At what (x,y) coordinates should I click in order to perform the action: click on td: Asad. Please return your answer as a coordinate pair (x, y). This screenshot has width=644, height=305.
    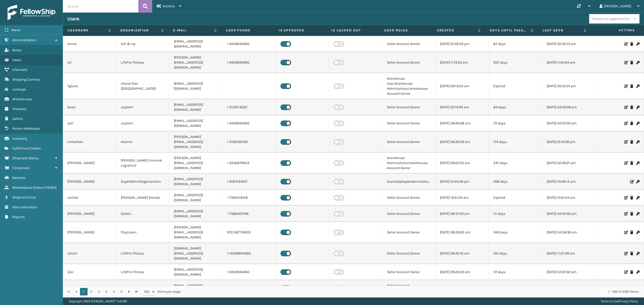
    Looking at the image, I should click on (90, 107).